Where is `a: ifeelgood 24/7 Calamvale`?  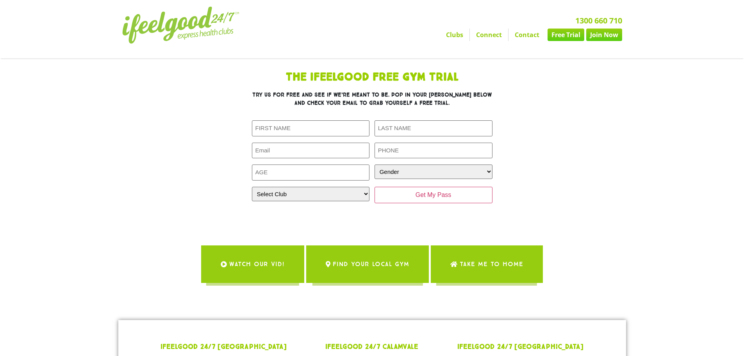 a: ifeelgood 24/7 Calamvale is located at coordinates (372, 346).